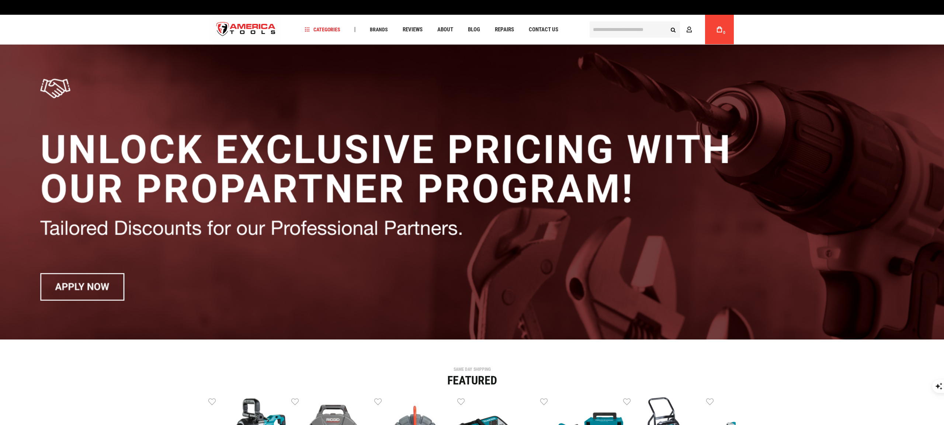 Image resolution: width=944 pixels, height=425 pixels. What do you see at coordinates (246, 29) in the screenshot?
I see `img: America Tools` at bounding box center [246, 29].